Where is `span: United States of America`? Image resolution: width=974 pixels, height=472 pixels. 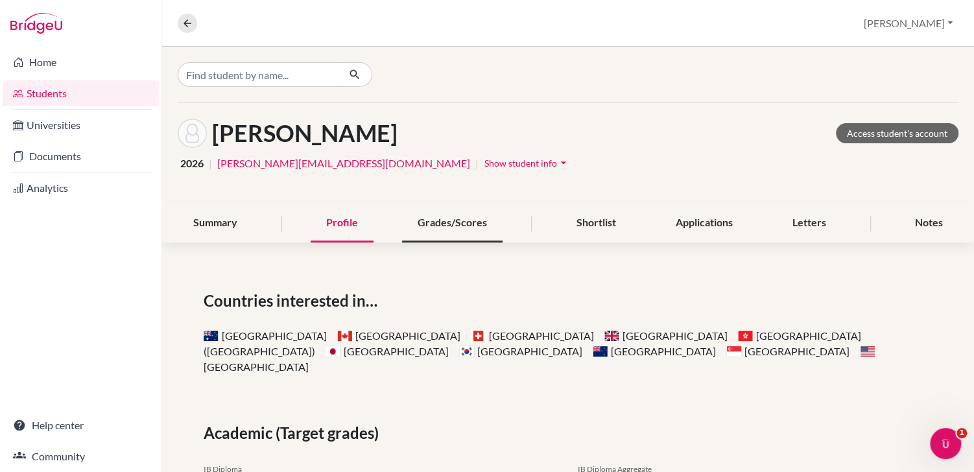 span: United States of America is located at coordinates (867, 351).